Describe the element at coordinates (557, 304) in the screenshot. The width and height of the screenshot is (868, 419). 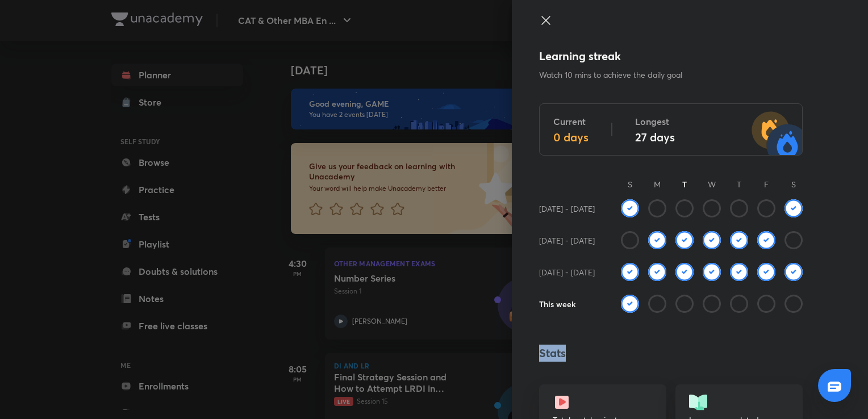
I see `h6: This week` at that location.